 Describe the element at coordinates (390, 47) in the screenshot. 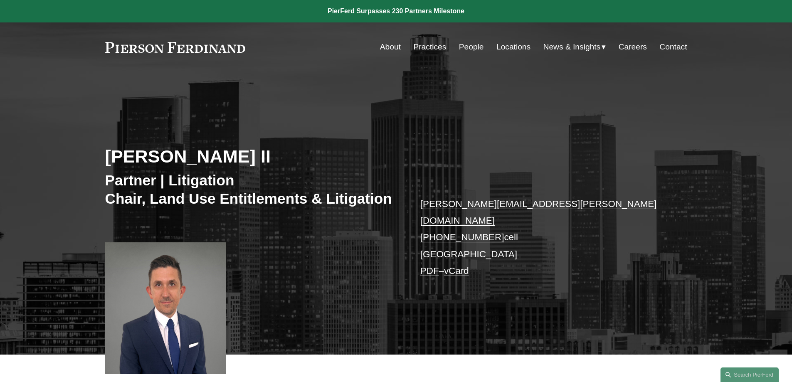

I see `a: About` at that location.